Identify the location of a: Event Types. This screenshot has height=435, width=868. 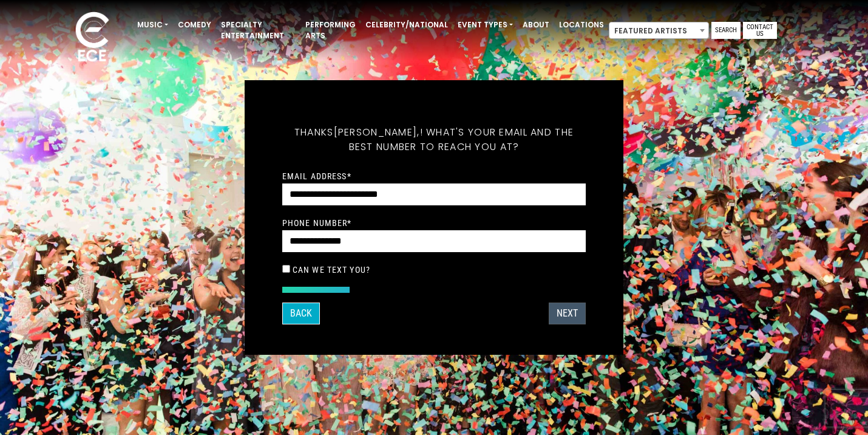
(485, 25).